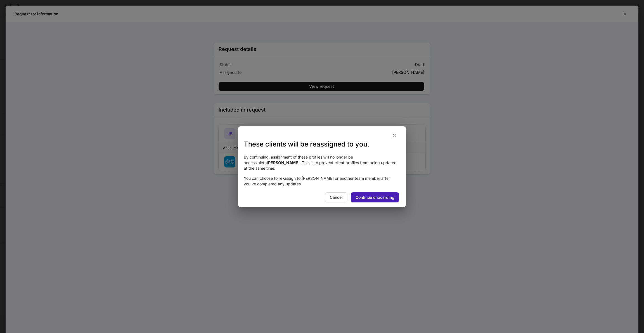  What do you see at coordinates (322, 163) in the screenshot?
I see `p: By continuing, assignment of these profiles will no longer be accessible to . This is to prevent ...` at bounding box center [322, 163].